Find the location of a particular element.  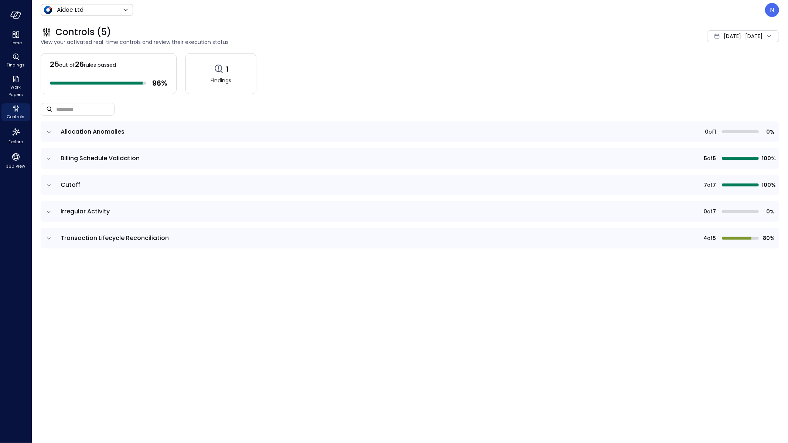

span: Work Papers is located at coordinates (16, 91).